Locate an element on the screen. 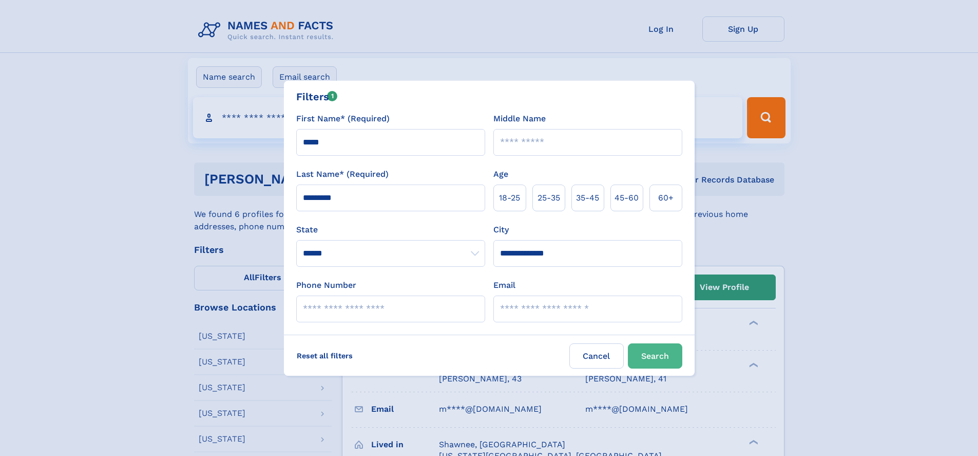 The width and height of the screenshot is (978, 456). label: Age is located at coordinates (501, 174).